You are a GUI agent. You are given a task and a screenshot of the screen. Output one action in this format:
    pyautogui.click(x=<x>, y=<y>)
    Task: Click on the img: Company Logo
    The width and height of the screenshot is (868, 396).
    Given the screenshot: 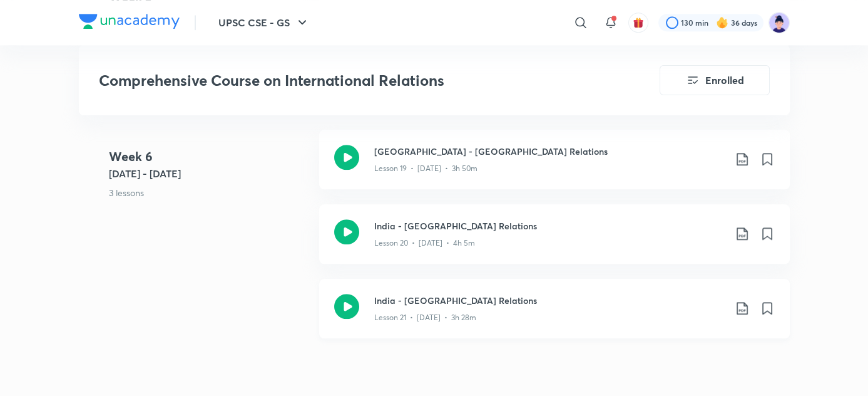 What is the action you would take?
    pyautogui.click(x=129, y=22)
    